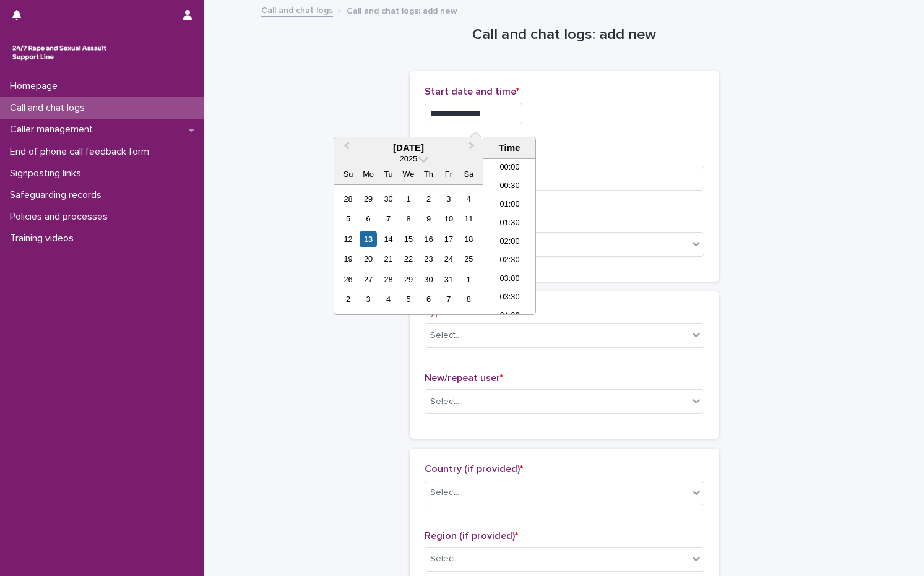 Image resolution: width=924 pixels, height=576 pixels. Describe the element at coordinates (408, 249) in the screenshot. I see `div: month 2025-10` at that location.